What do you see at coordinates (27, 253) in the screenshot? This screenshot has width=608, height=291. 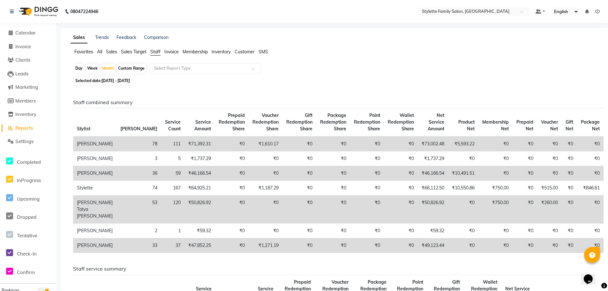 I see `span: Check-In` at bounding box center [27, 253].